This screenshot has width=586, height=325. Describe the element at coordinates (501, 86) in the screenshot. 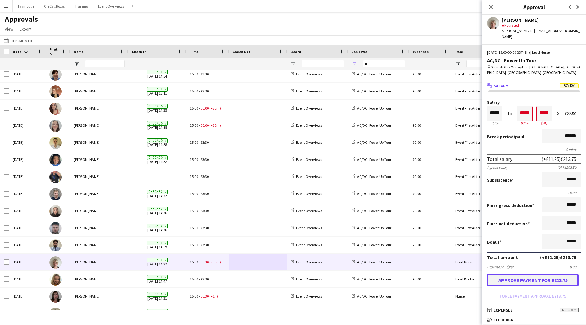

I see `span: Salary` at that location.